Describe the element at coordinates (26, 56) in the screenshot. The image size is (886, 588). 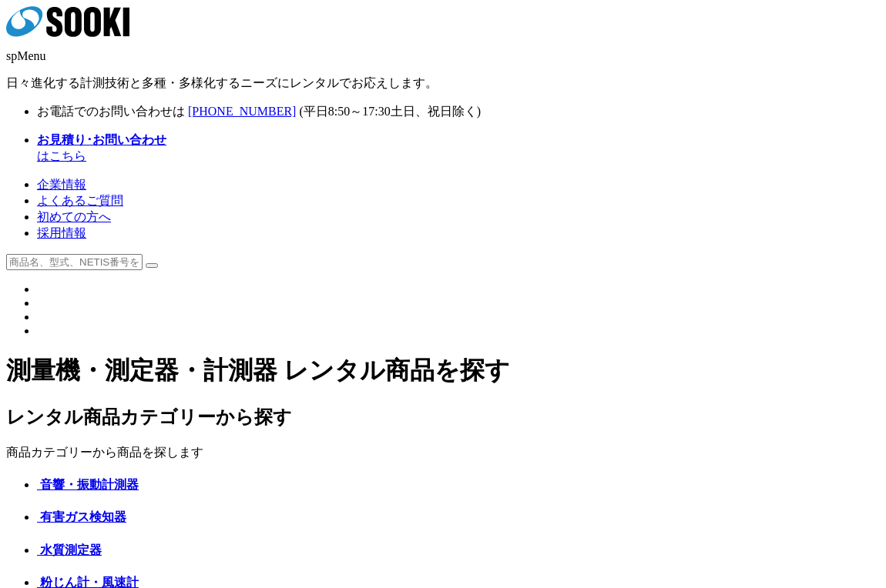
I see `span: spMenu` at that location.